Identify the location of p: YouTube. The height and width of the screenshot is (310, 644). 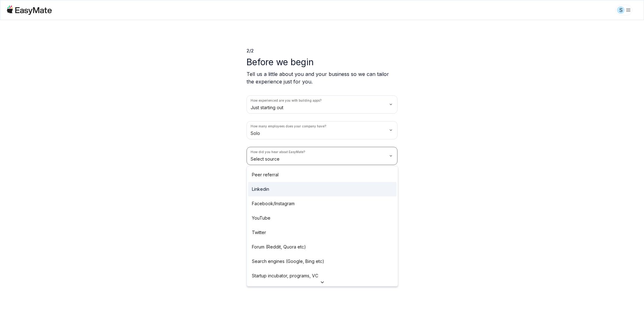
(261, 218).